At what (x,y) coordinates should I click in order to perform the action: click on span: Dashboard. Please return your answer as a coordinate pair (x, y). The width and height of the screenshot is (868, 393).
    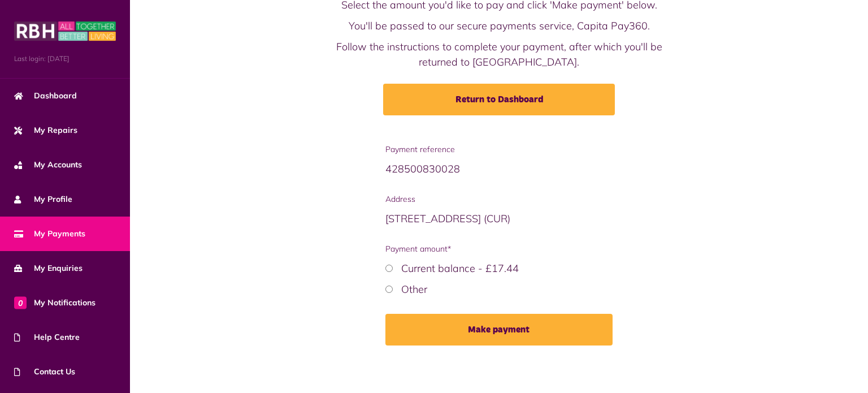
    Looking at the image, I should click on (45, 95).